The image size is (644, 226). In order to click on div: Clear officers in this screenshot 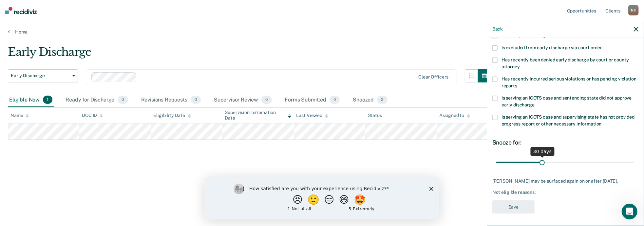, I will do `click(434, 77)`.